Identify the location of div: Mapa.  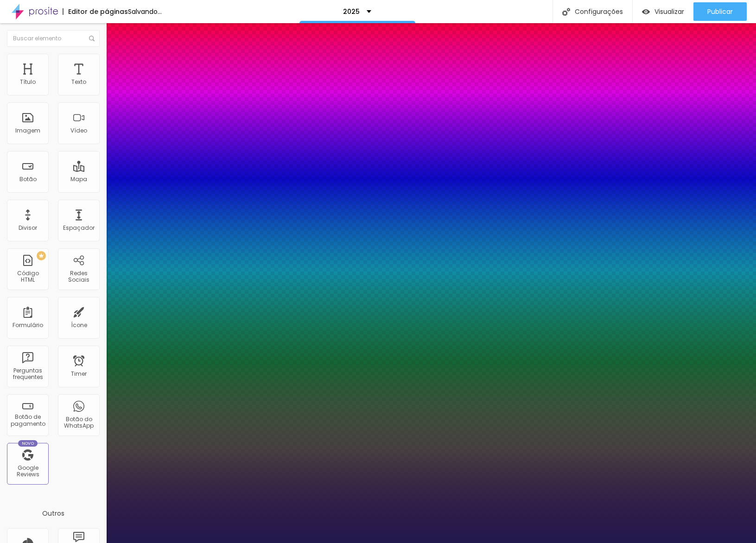
(79, 180).